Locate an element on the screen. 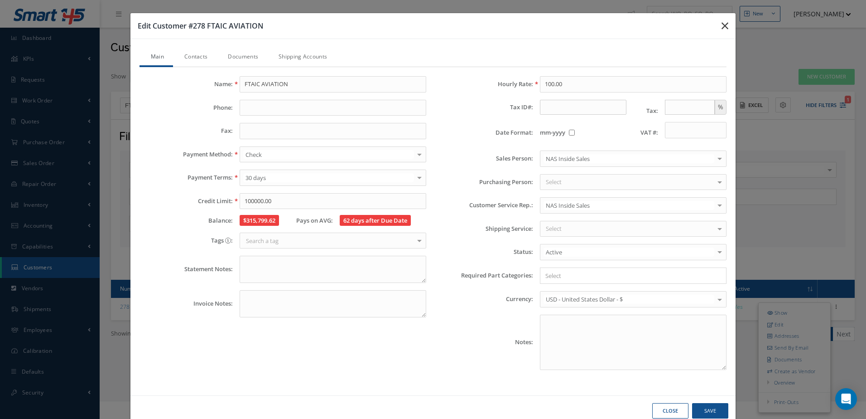  label: Name: is located at coordinates (183, 84).